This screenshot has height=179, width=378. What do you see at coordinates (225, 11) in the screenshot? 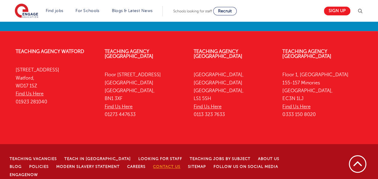
I see `a: Recruit` at bounding box center [225, 11].